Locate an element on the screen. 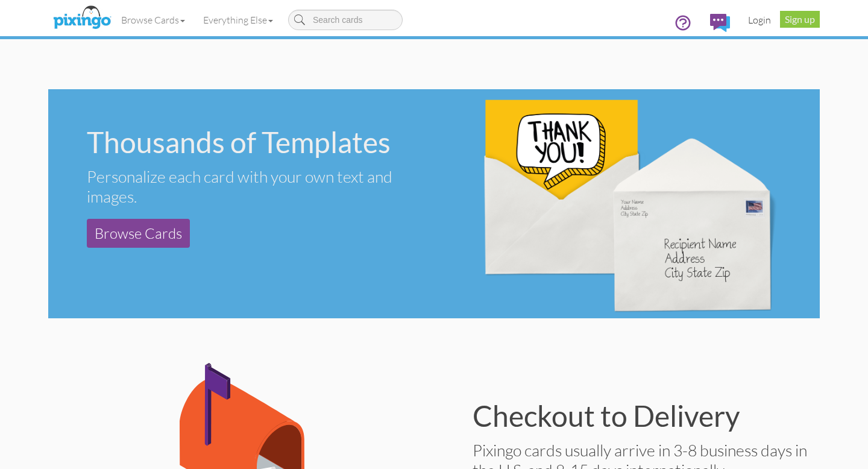 The width and height of the screenshot is (868, 469). div: Checkout to Delivery is located at coordinates (641, 416).